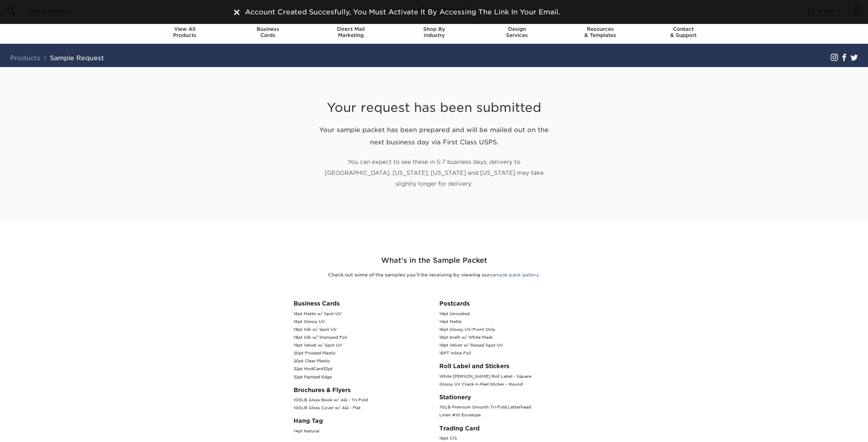 This screenshot has width=868, height=442. What do you see at coordinates (434, 33) in the screenshot?
I see `a: Shop ByIndustry` at bounding box center [434, 33].